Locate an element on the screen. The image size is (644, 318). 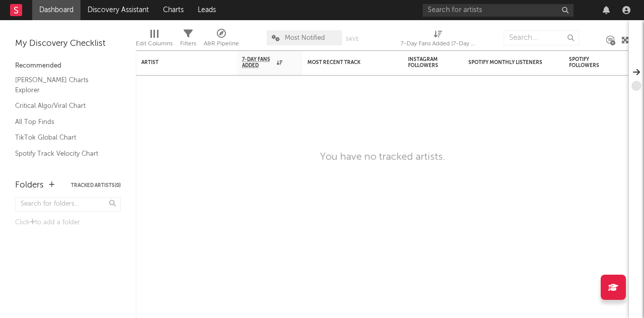
div: My Discovery Checklist is located at coordinates (68, 44).